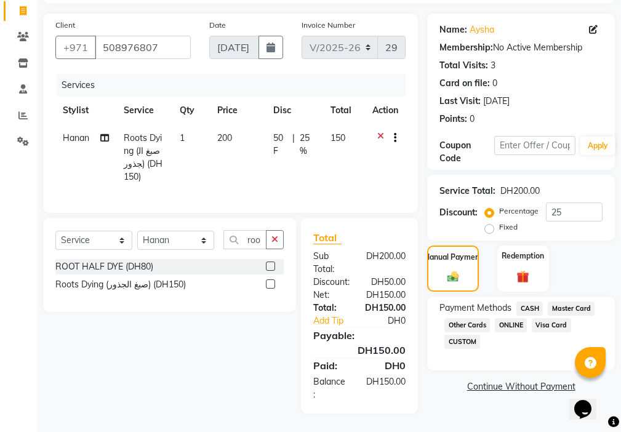  I want to click on th: Price, so click(237, 110).